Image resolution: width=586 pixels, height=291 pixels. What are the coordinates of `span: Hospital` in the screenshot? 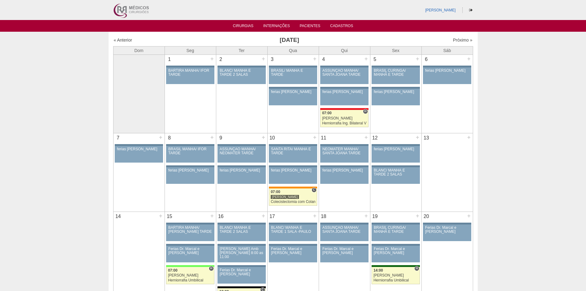 It's located at (416, 268).